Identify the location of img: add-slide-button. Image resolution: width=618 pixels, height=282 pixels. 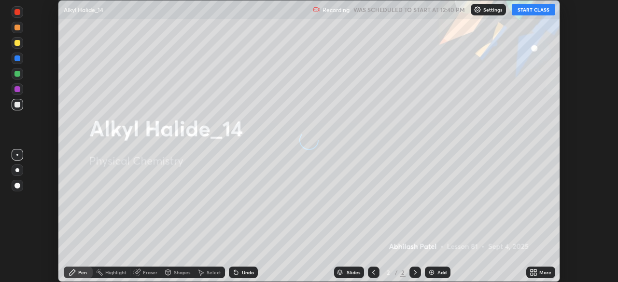
(432, 273).